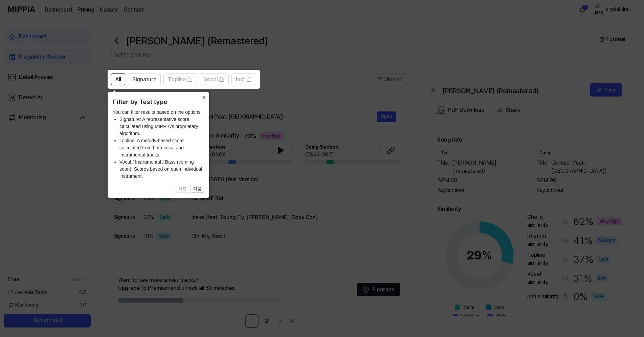  Describe the element at coordinates (176, 79) in the screenshot. I see `span: Topline` at that location.